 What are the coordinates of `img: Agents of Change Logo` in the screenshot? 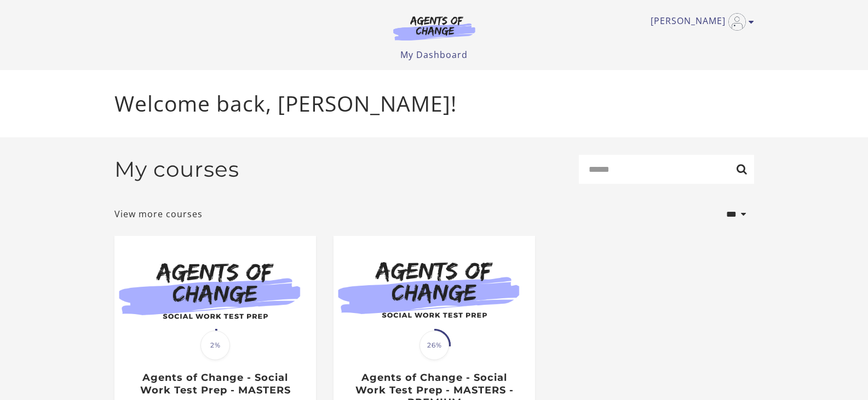 It's located at (435, 28).